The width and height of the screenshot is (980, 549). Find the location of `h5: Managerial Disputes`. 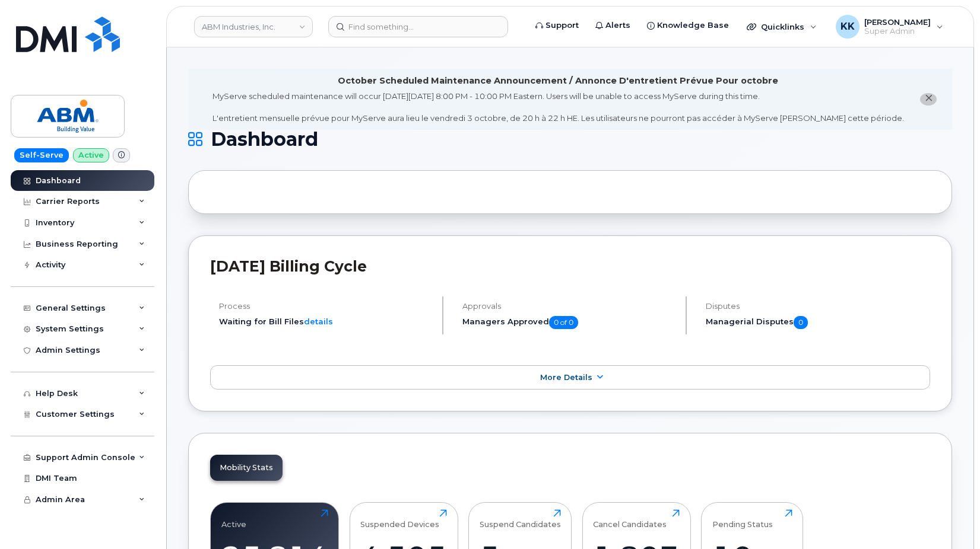

h5: Managerial Disputes is located at coordinates (818, 323).